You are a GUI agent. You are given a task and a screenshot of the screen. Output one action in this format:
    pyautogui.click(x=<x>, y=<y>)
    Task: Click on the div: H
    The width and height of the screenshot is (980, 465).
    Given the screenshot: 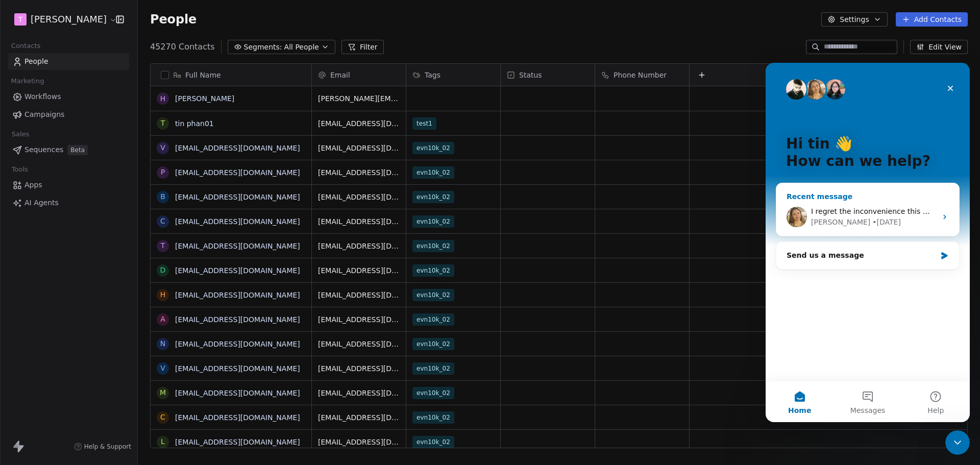 What is the action you would take?
    pyautogui.click(x=163, y=99)
    